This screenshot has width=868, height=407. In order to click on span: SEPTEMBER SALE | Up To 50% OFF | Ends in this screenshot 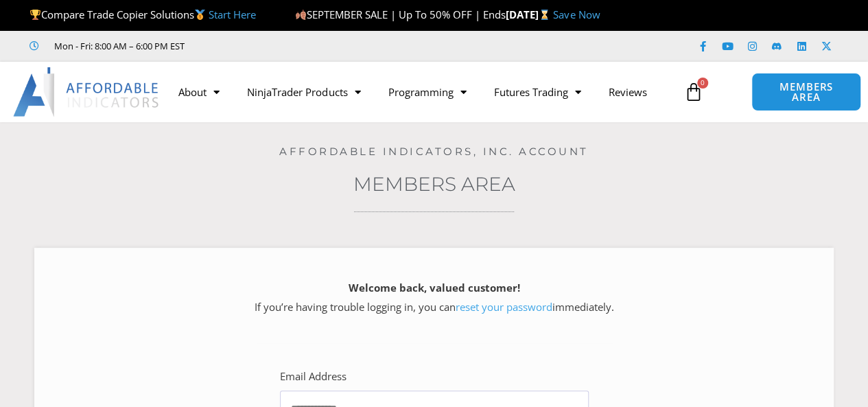, I will do `click(400, 14)`.